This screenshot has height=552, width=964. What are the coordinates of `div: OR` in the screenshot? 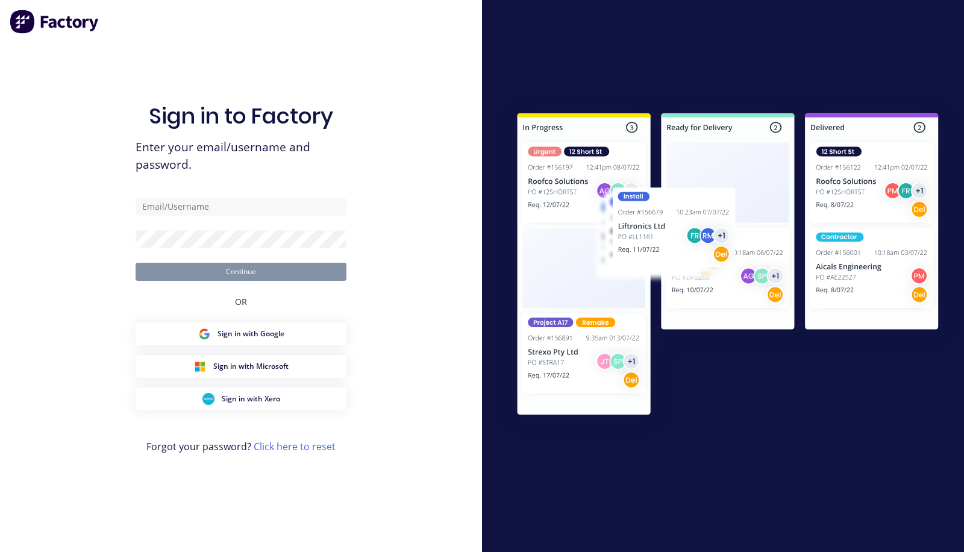 It's located at (241, 301).